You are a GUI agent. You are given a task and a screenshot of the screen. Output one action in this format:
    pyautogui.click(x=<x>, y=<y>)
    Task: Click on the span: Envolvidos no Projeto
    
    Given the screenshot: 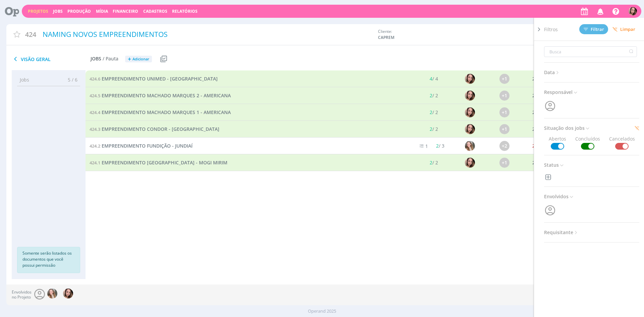 What is the action you would take?
    pyautogui.click(x=21, y=294)
    